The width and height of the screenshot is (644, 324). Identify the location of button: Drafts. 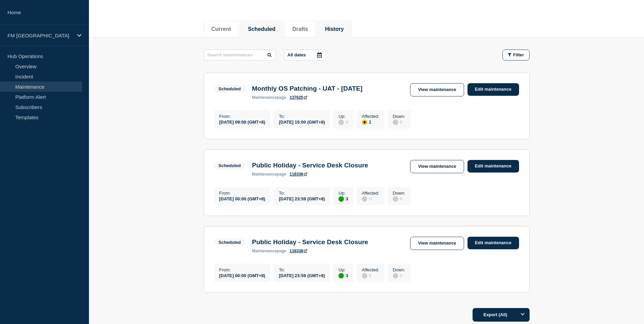
(300, 29).